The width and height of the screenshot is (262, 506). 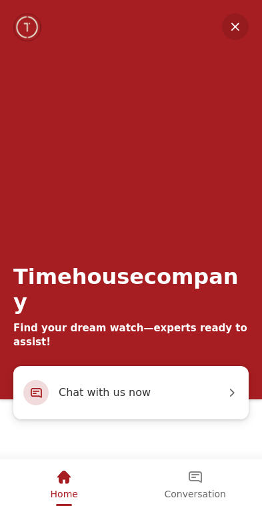 What do you see at coordinates (27, 27) in the screenshot?
I see `img: Company logo` at bounding box center [27, 27].